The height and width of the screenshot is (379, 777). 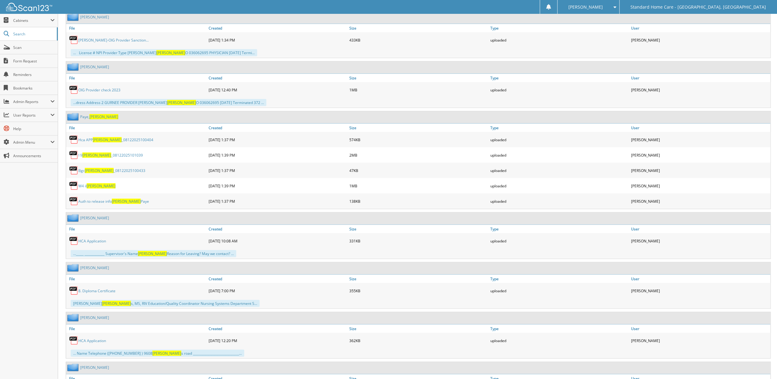 I want to click on div: 138KB, so click(x=418, y=201).